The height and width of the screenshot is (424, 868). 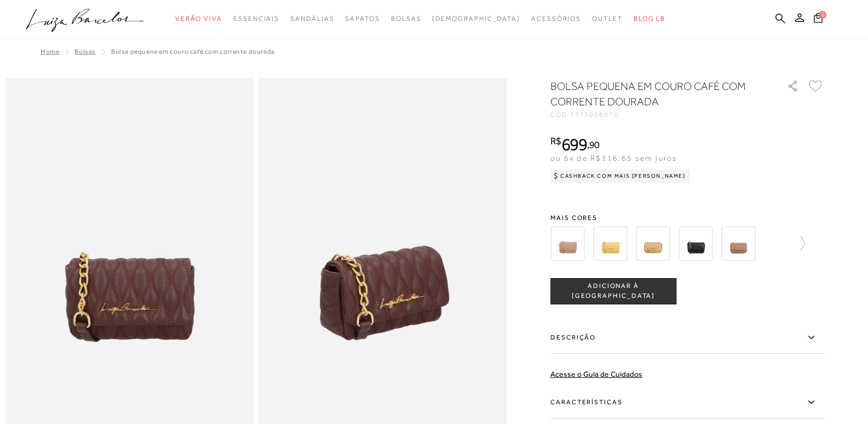 I want to click on span: BLOG LB, so click(x=650, y=19).